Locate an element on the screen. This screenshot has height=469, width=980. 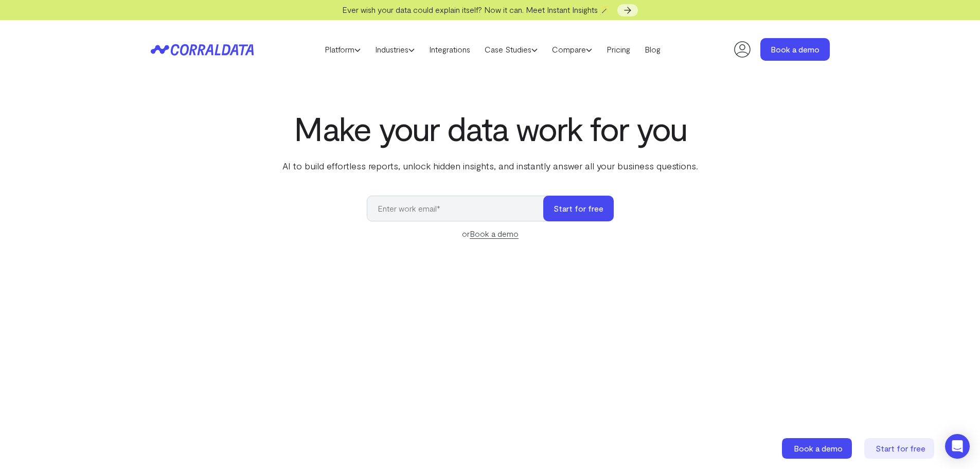
a: Case Studies is located at coordinates (510, 49).